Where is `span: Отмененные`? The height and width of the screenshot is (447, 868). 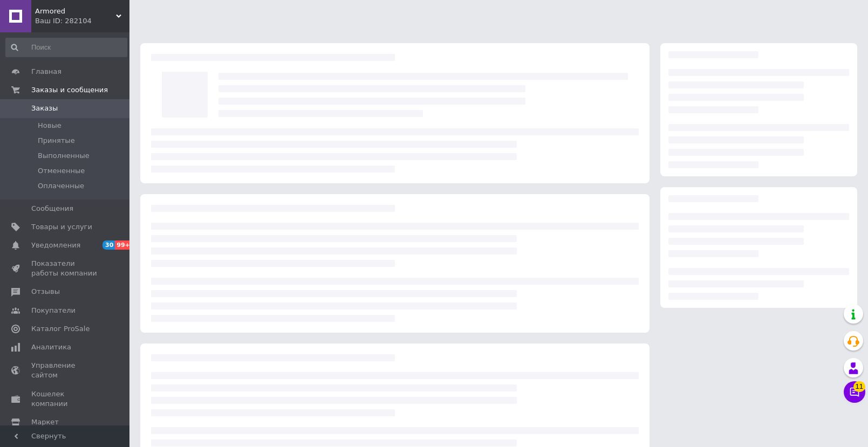 span: Отмененные is located at coordinates (61, 171).